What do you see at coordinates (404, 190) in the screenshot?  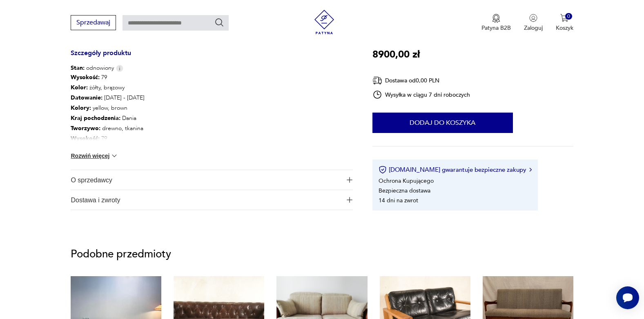 I see `li: Bezpieczna dostawa` at bounding box center [404, 190].